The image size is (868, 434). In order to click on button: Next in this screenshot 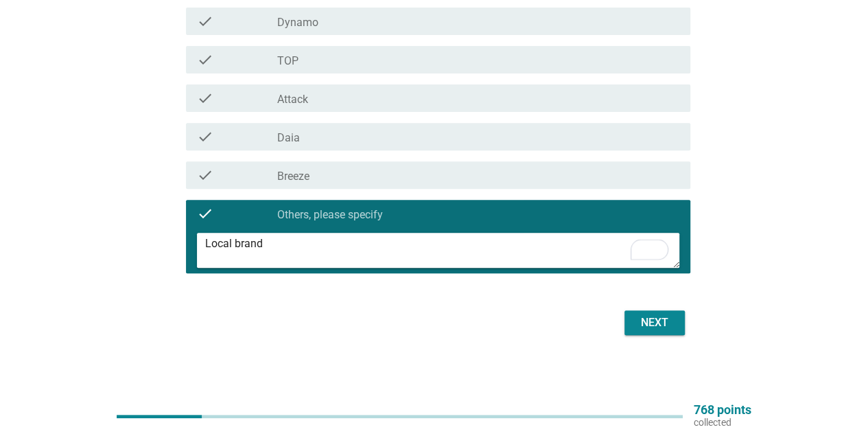, I will do `click(655, 323)`.